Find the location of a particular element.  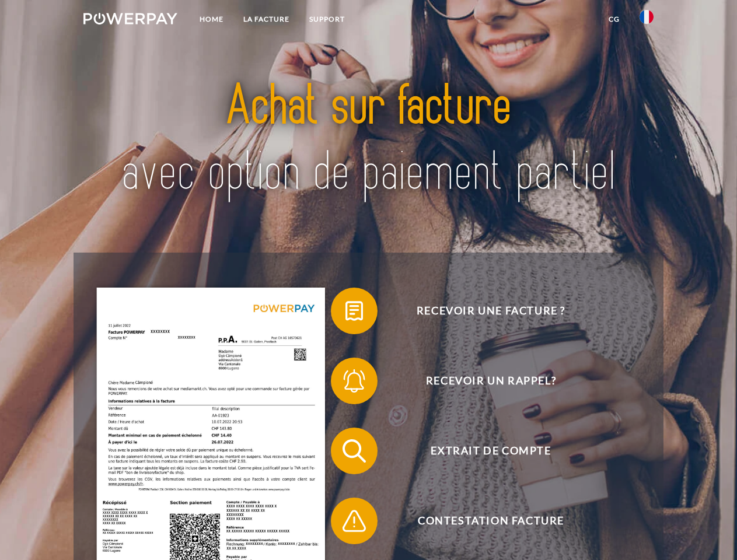

a: LA FACTURE is located at coordinates (266, 19).